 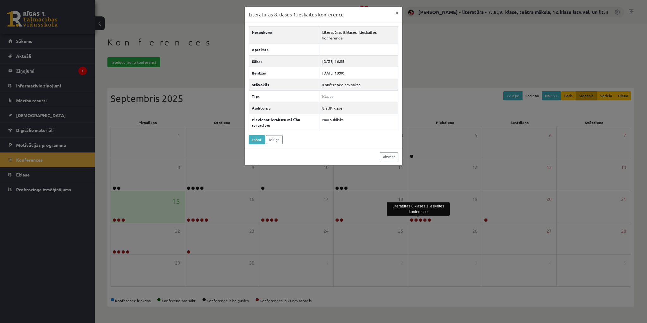 What do you see at coordinates (359, 96) in the screenshot?
I see `td: Klases` at bounding box center [359, 96].